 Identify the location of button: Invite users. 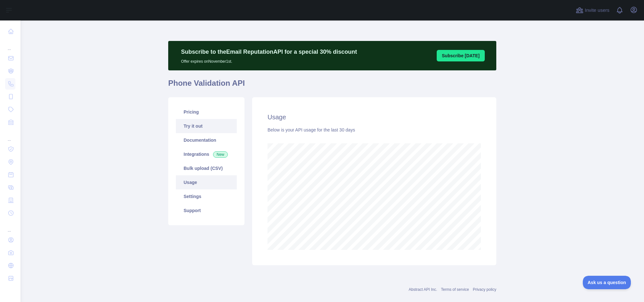
(593, 10).